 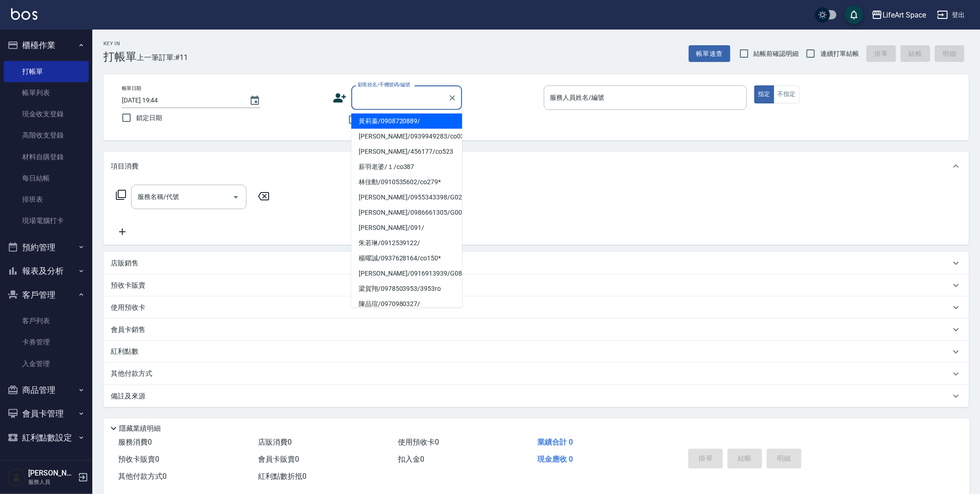 What do you see at coordinates (120, 43) in the screenshot?
I see `h2: Key In` at bounding box center [120, 43].